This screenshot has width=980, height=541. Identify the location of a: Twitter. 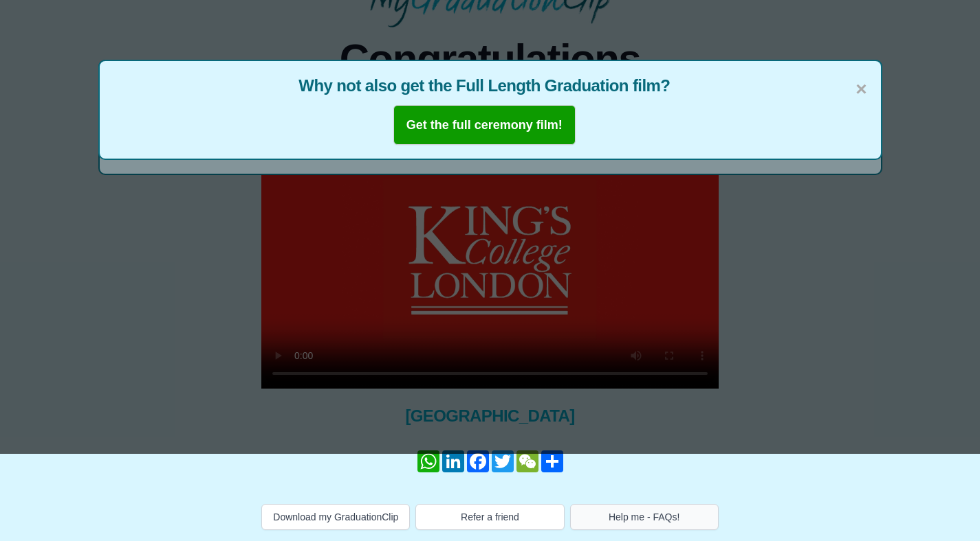
(503, 462).